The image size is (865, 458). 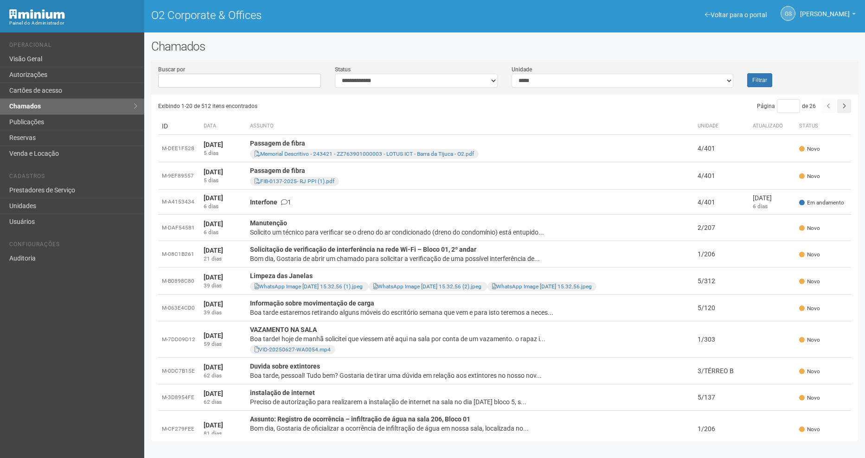 I want to click on td: 1/206, so click(x=721, y=429).